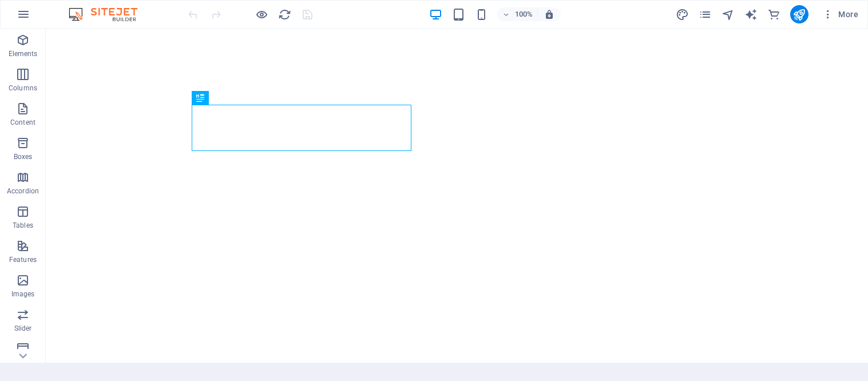 This screenshot has width=868, height=381. Describe the element at coordinates (23, 88) in the screenshot. I see `p: Columns` at that location.